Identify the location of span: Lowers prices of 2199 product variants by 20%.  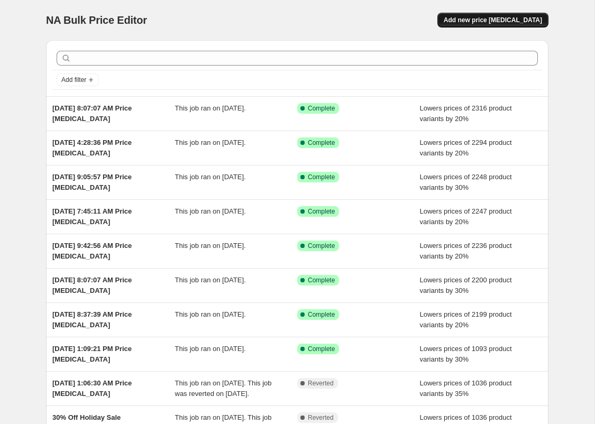
(466, 319).